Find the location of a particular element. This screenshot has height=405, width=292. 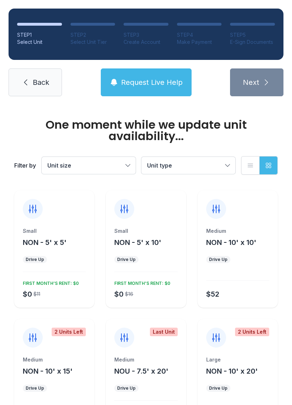

button: NON - 5' x 10' is located at coordinates (138, 243).